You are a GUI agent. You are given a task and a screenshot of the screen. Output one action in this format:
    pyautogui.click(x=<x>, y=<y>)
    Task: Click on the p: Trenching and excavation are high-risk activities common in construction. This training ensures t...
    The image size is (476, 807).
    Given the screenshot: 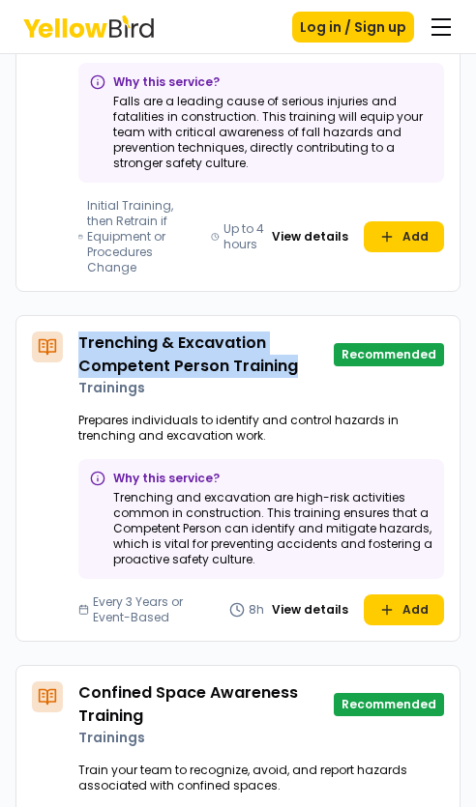 What is the action you would take?
    pyautogui.click(x=273, y=529)
    